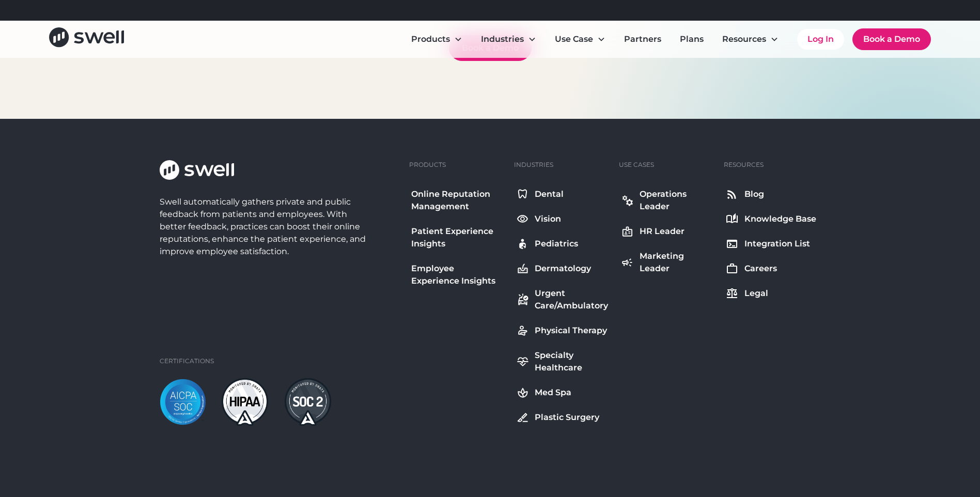 Image resolution: width=980 pixels, height=497 pixels. I want to click on div: Dental, so click(549, 194).